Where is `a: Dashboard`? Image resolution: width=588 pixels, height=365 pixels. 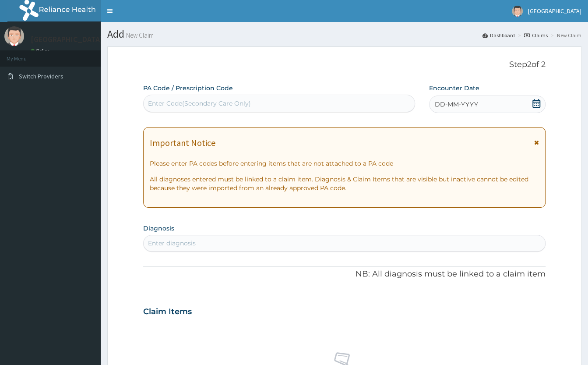
a: Dashboard is located at coordinates (499, 35).